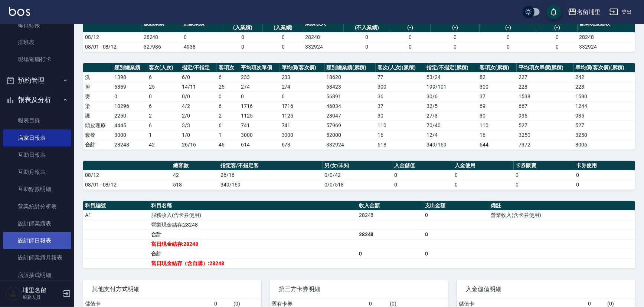  What do you see at coordinates (451, 116) in the screenshot?
I see `td: 27 / 3` at bounding box center [451, 116].